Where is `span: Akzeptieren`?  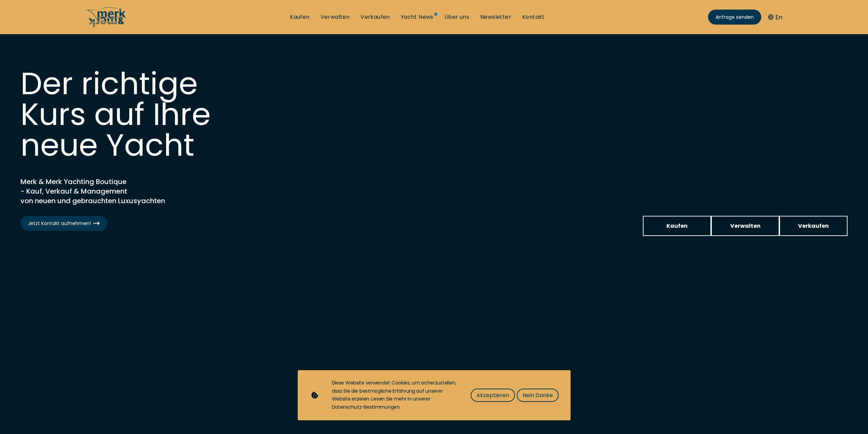 span: Akzeptieren is located at coordinates (493, 395).